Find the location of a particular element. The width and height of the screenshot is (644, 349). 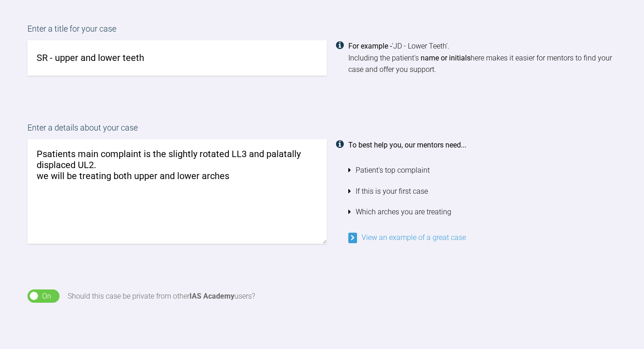

div: On is located at coordinates (47, 296).